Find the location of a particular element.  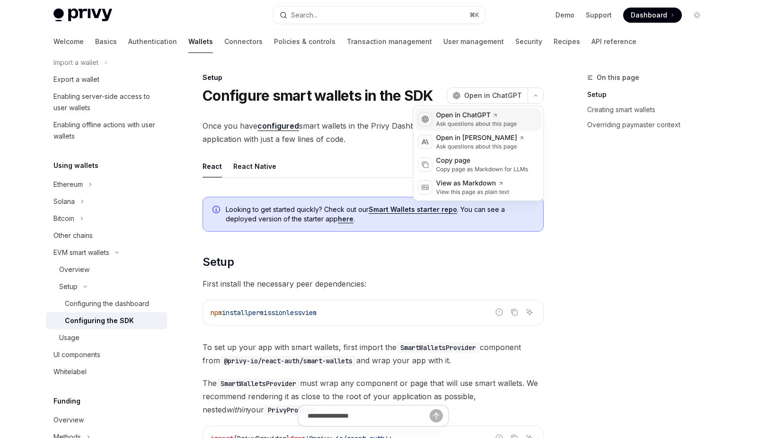

img: light logo is located at coordinates (83, 15).